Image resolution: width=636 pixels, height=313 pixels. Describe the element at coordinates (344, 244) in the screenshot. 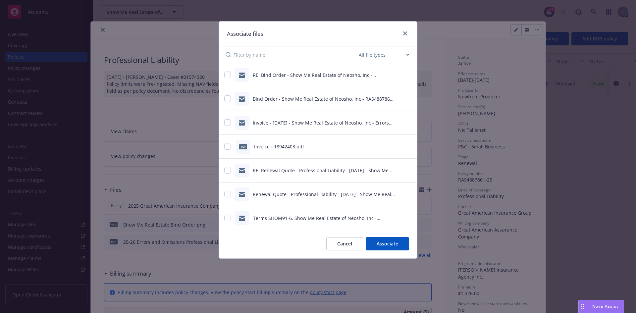

I see `button: Cancel` at that location.